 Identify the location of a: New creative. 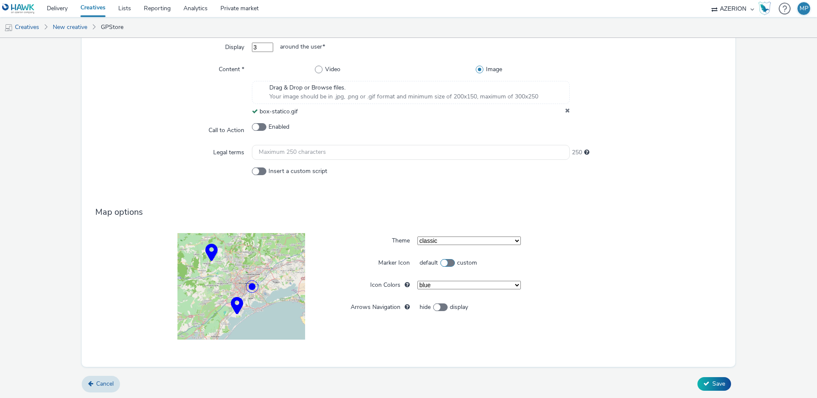
(70, 27).